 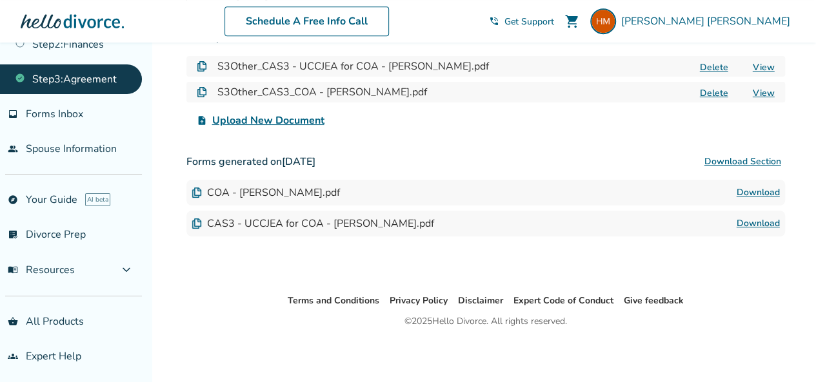 I want to click on a: Privacy Policy, so click(x=418, y=300).